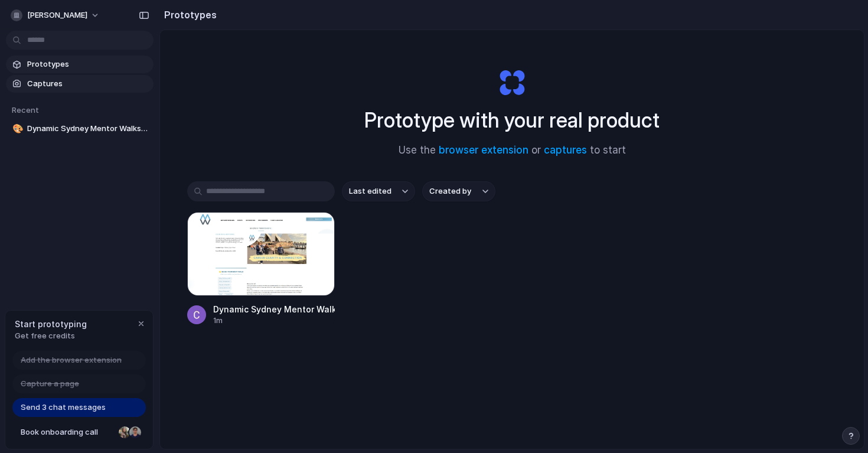 The width and height of the screenshot is (868, 453). What do you see at coordinates (79, 432) in the screenshot?
I see `a: Book onboarding call` at bounding box center [79, 432].